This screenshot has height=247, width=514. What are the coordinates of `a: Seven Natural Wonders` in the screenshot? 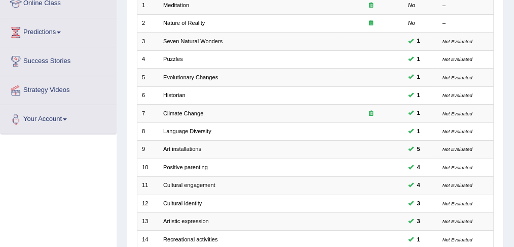 It's located at (193, 41).